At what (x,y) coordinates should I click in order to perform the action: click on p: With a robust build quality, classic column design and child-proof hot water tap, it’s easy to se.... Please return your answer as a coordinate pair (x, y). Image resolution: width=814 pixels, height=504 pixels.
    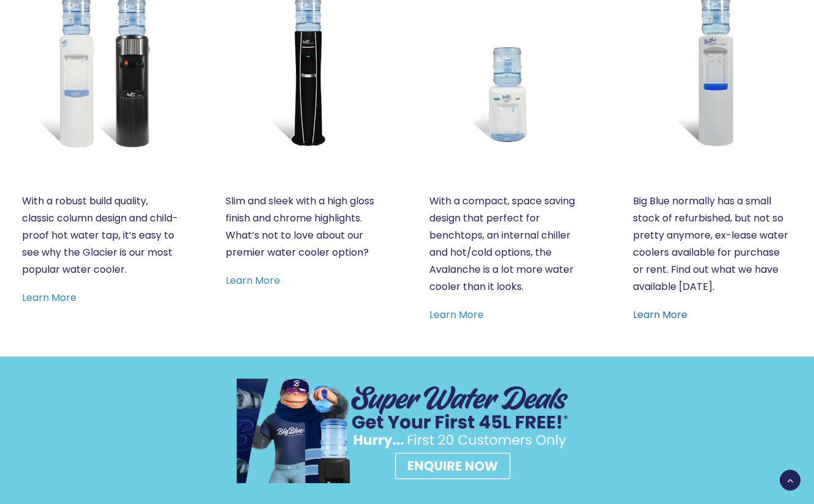
    Looking at the image, I should click on (102, 236).